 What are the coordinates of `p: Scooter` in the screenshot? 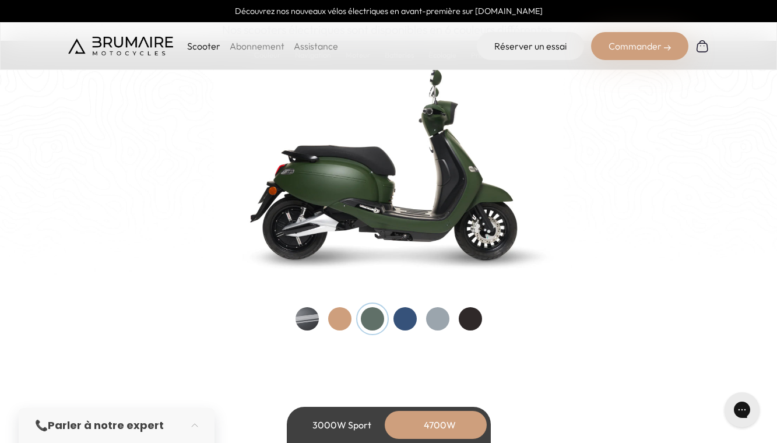 It's located at (203, 46).